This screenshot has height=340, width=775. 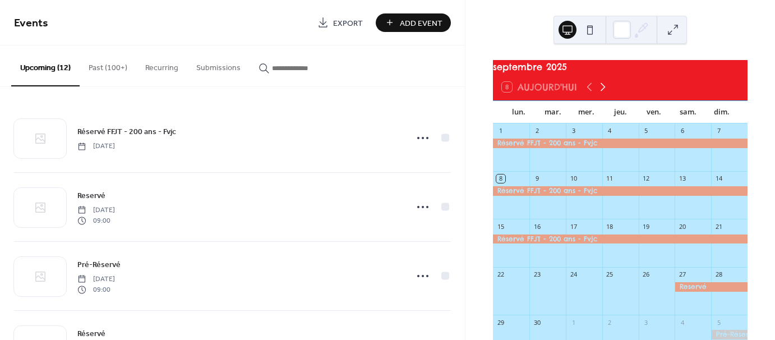 I want to click on div: 21, so click(x=718, y=226).